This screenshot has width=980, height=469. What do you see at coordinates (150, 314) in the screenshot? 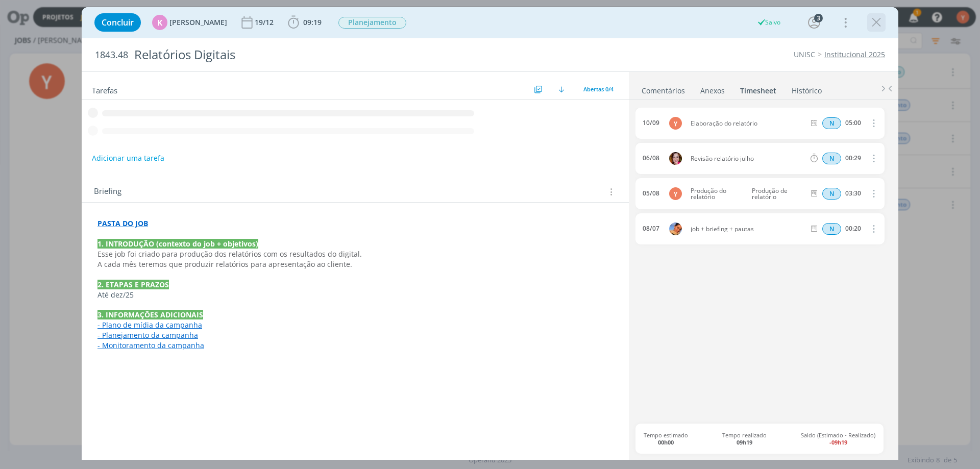
I see `strong: 3. INFORMAÇÕES ADICIONAIS` at bounding box center [150, 314].